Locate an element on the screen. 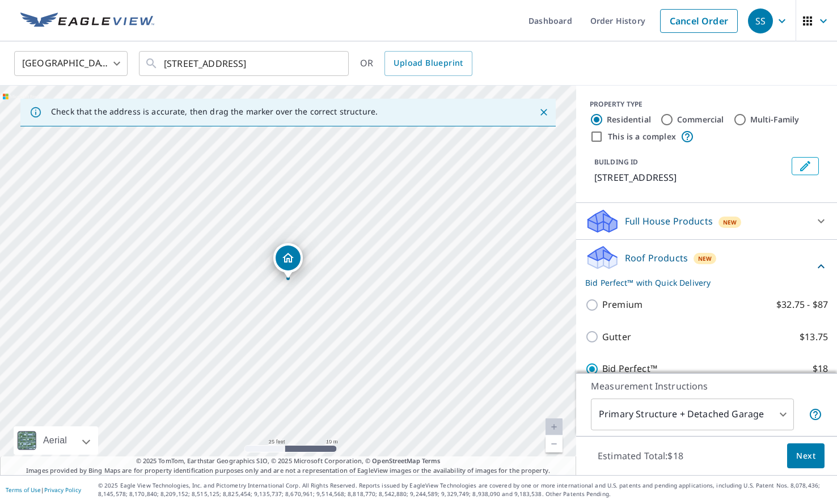 Image resolution: width=837 pixels, height=504 pixels. p: Roof Products is located at coordinates (656, 258).